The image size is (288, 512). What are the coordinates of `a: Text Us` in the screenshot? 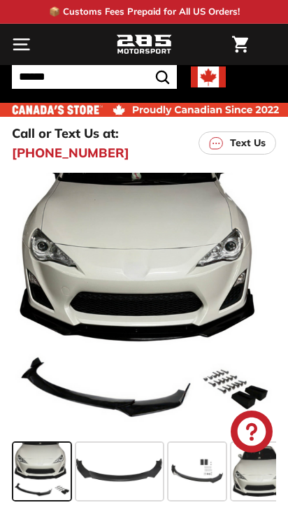 It's located at (237, 143).